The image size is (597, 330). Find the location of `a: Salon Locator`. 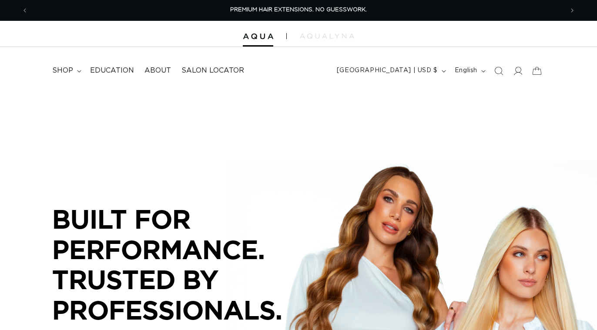

a: Salon Locator is located at coordinates (213, 71).